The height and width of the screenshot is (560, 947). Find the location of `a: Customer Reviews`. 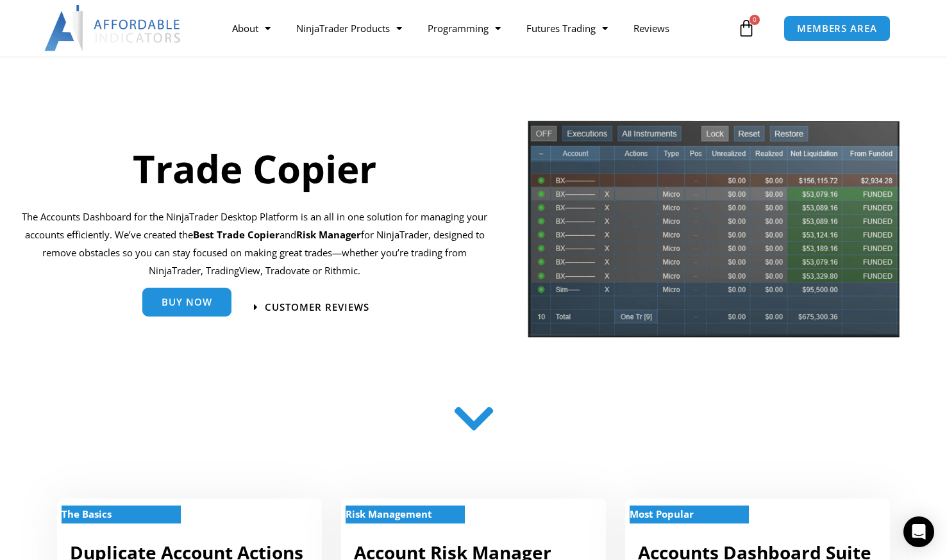

a: Customer Reviews is located at coordinates (312, 307).